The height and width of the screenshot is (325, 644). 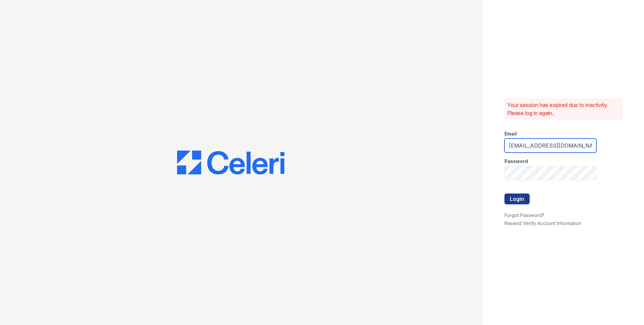 What do you see at coordinates (516, 162) in the screenshot?
I see `label: Password` at bounding box center [516, 162].